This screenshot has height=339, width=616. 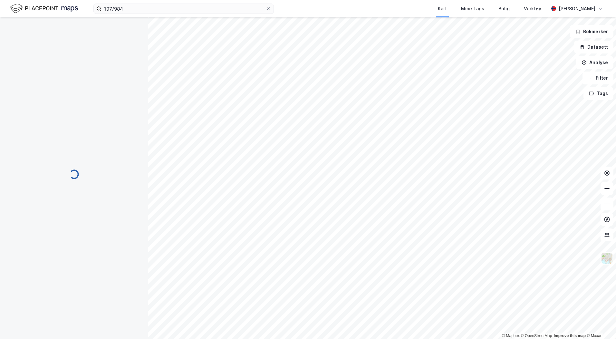 What do you see at coordinates (592, 32) in the screenshot?
I see `button: Bokmerker` at bounding box center [592, 32].